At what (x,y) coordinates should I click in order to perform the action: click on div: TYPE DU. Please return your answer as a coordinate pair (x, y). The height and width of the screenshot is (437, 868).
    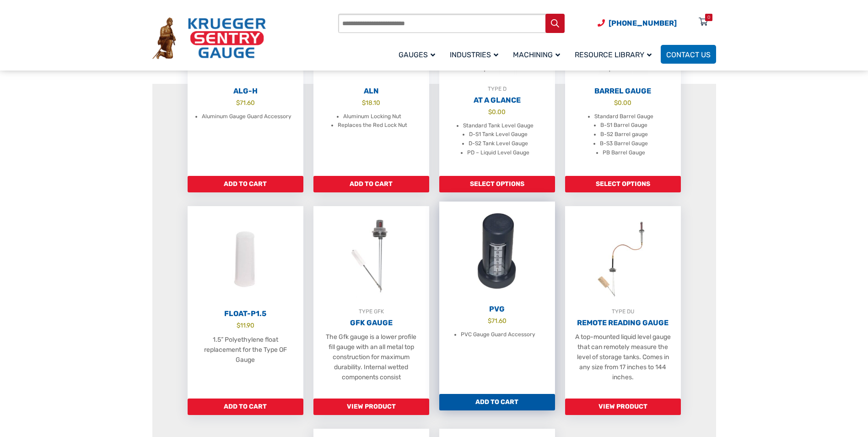
    Looking at the image, I should click on (623, 312).